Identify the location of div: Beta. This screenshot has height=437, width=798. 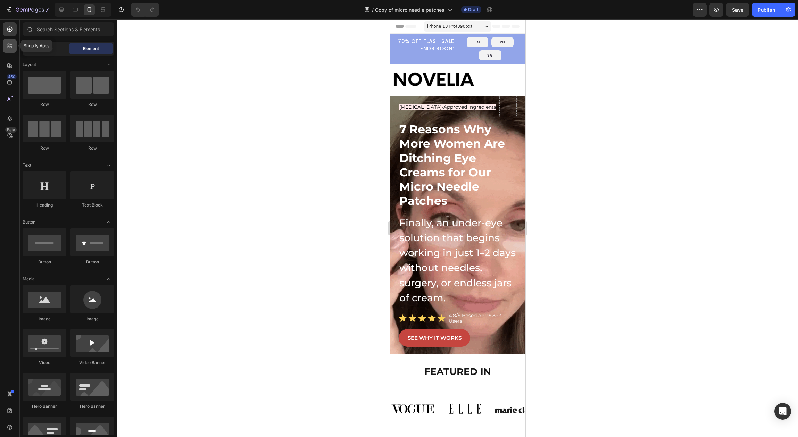
(11, 130).